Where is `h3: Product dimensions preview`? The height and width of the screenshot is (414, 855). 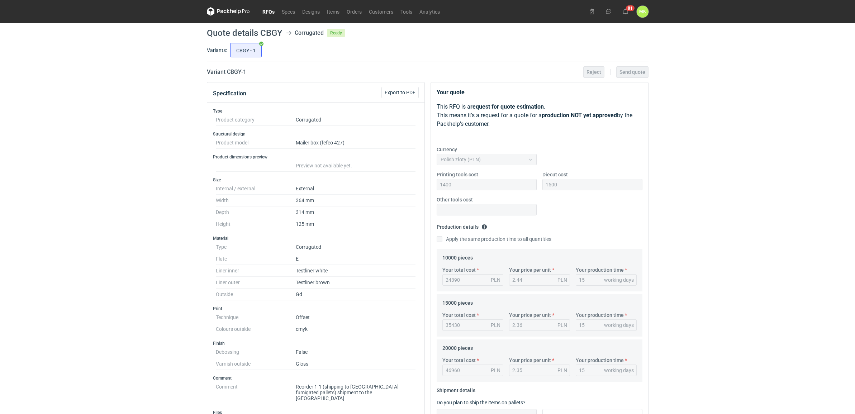
h3: Product dimensions preview is located at coordinates (316, 157).